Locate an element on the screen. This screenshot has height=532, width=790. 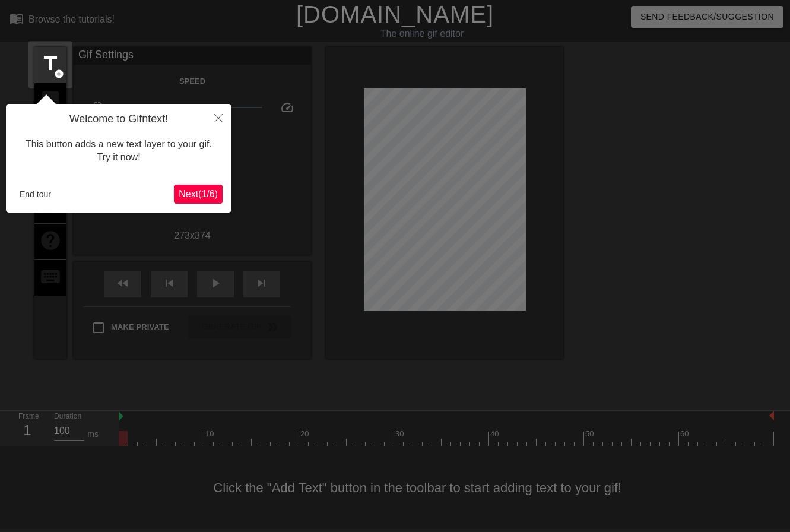
div: This button adds a new text layer to your gif. Try it now! is located at coordinates (119, 151).